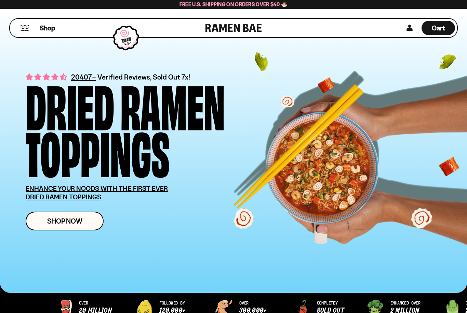 The width and height of the screenshot is (467, 313). I want to click on div: Toppings, so click(97, 151).